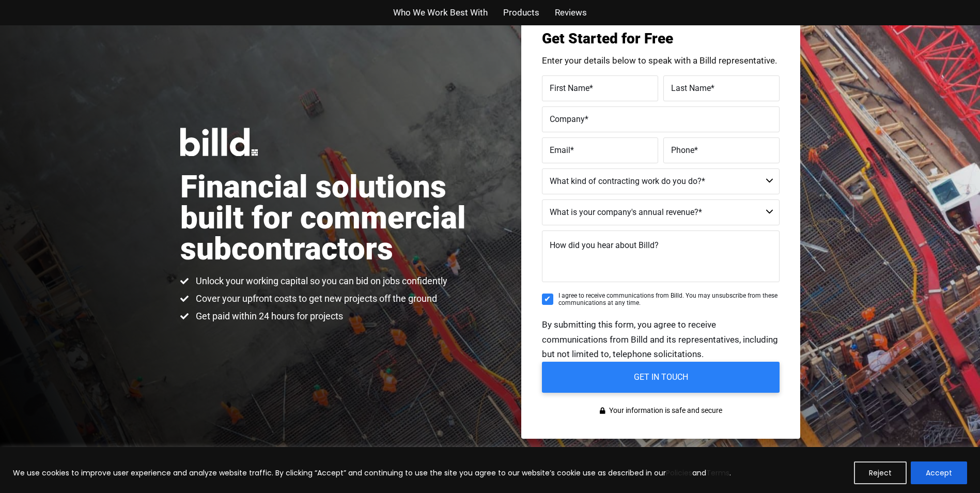 The image size is (980, 493). I want to click on span: By submitting this form, you agree to receive communications from Billd and its representatives, ..., so click(659, 340).